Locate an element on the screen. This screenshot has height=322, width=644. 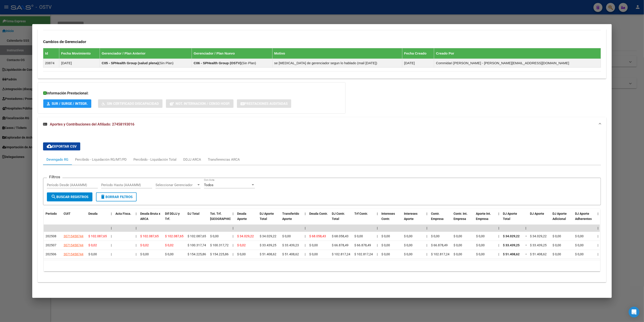
span: $ 34.029,22 is located at coordinates (246, 236).